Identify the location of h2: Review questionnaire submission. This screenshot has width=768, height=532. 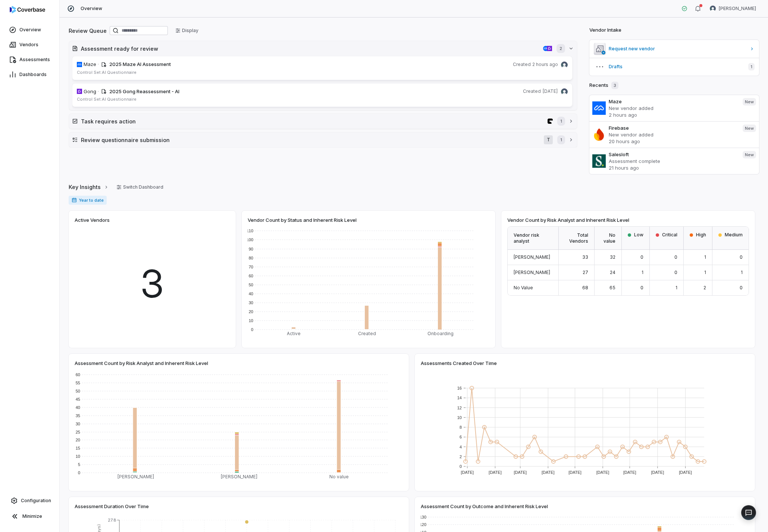
(310, 140).